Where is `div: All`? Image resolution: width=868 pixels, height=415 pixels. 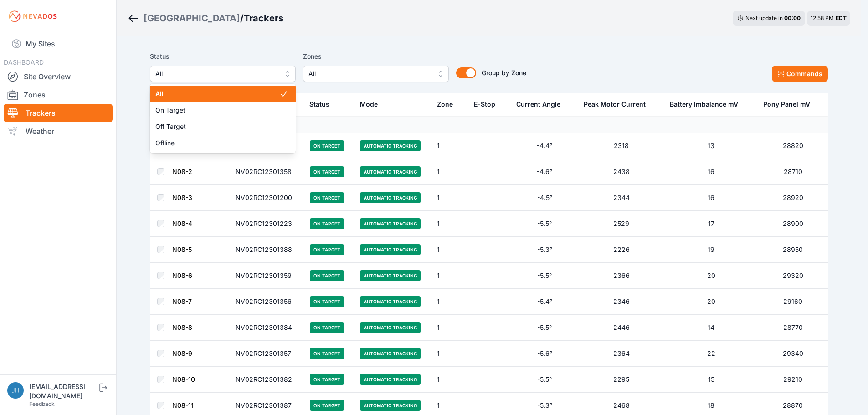
div: All is located at coordinates (223, 118).